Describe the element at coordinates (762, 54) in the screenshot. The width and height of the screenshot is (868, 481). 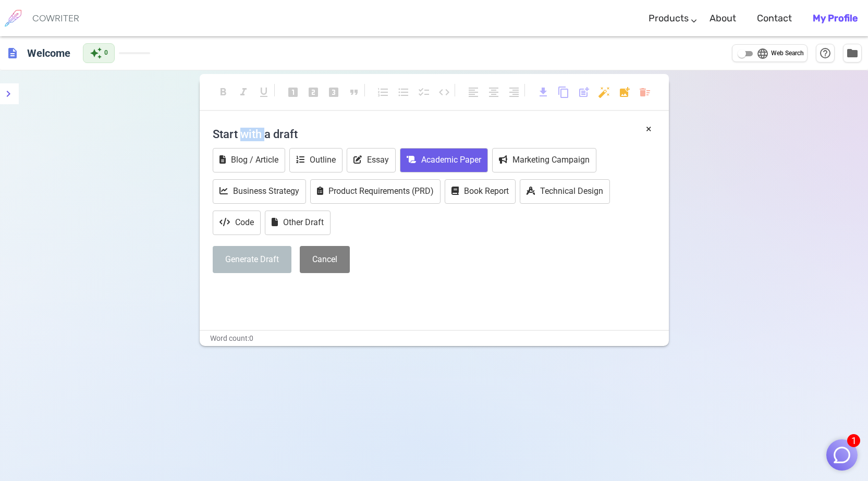
I see `span: language` at that location.